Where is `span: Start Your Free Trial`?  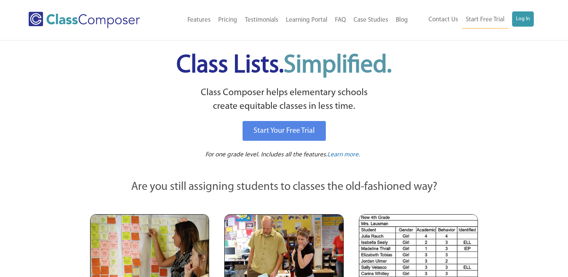
span: Start Your Free Trial is located at coordinates (284, 131).